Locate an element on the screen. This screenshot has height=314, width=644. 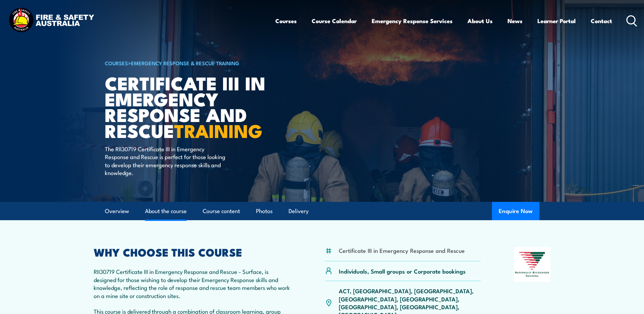
a: Emergency Response & Rescue Training is located at coordinates (185, 63).